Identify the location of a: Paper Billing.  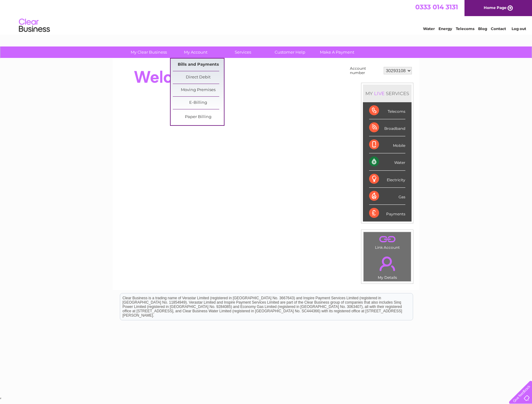
(198, 117).